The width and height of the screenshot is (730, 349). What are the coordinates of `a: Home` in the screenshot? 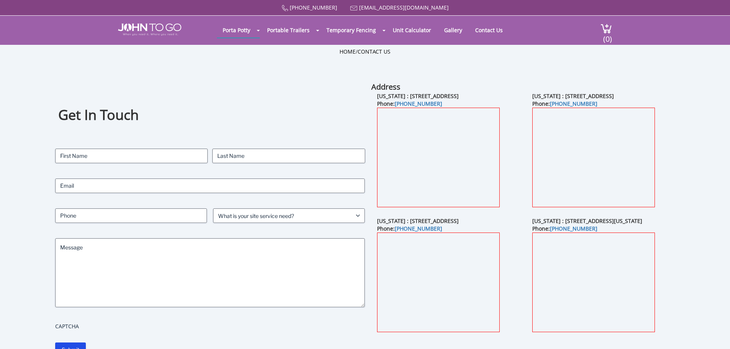 It's located at (348, 51).